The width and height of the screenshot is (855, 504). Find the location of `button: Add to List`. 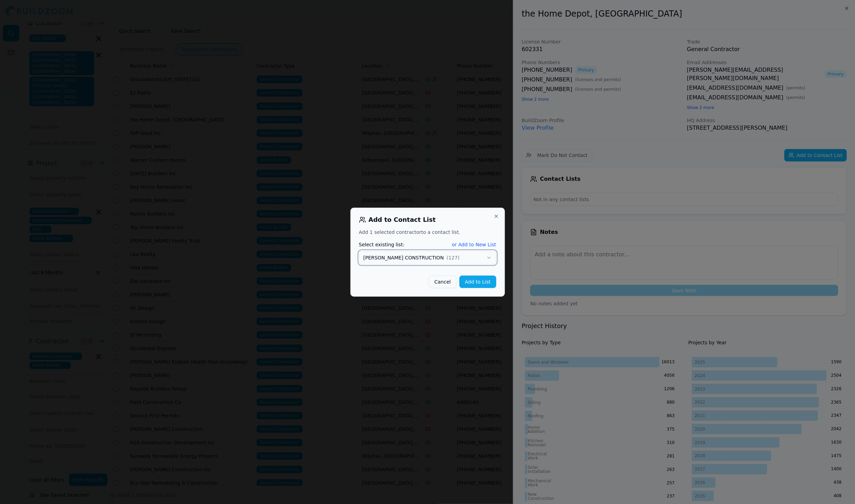

button: Add to List is located at coordinates (478, 282).